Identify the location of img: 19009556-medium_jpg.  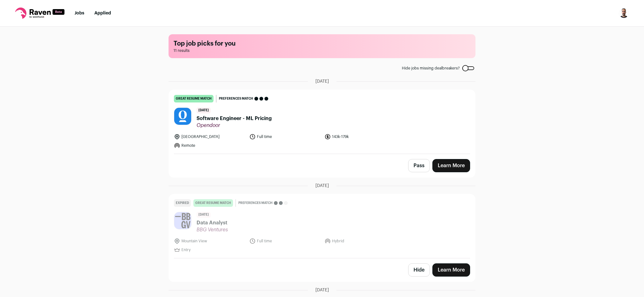
(624, 13).